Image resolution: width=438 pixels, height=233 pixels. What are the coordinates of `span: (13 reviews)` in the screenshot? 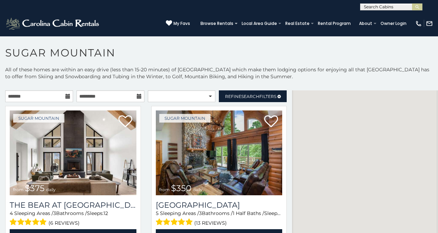 It's located at (211, 223).